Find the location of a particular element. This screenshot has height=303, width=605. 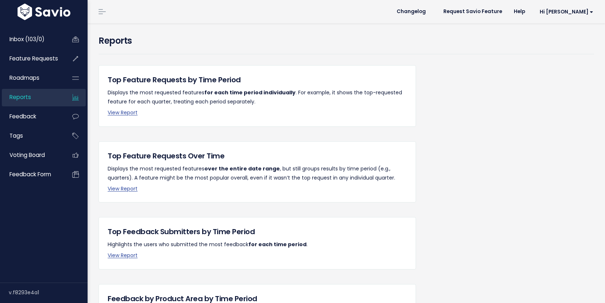

a: Inbox (103/0) is located at coordinates (31, 39).